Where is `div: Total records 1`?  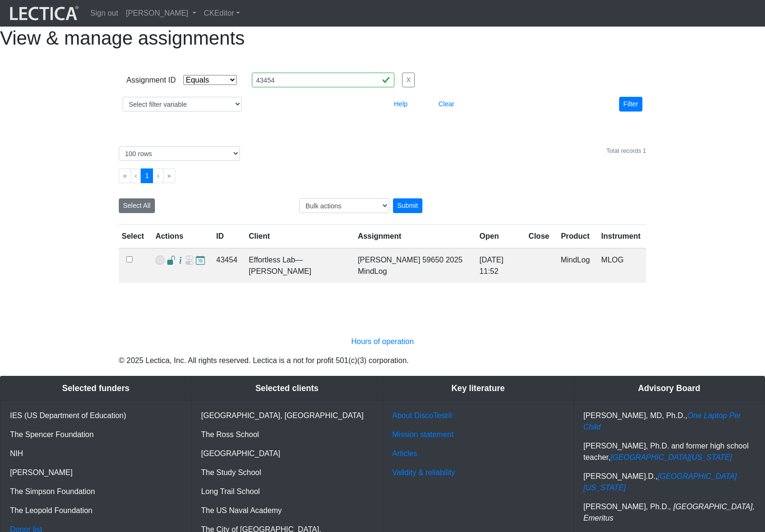
div: Total records 1 is located at coordinates (626, 150).